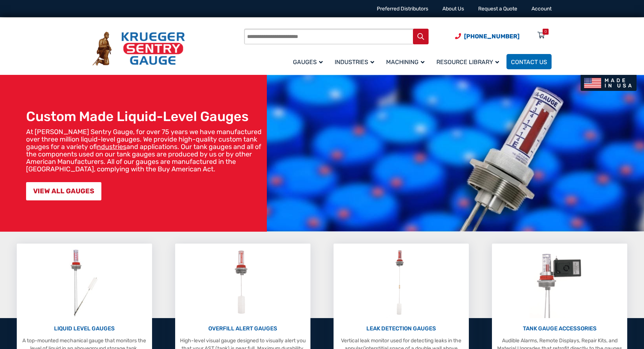  I want to click on a: About Us, so click(453, 9).